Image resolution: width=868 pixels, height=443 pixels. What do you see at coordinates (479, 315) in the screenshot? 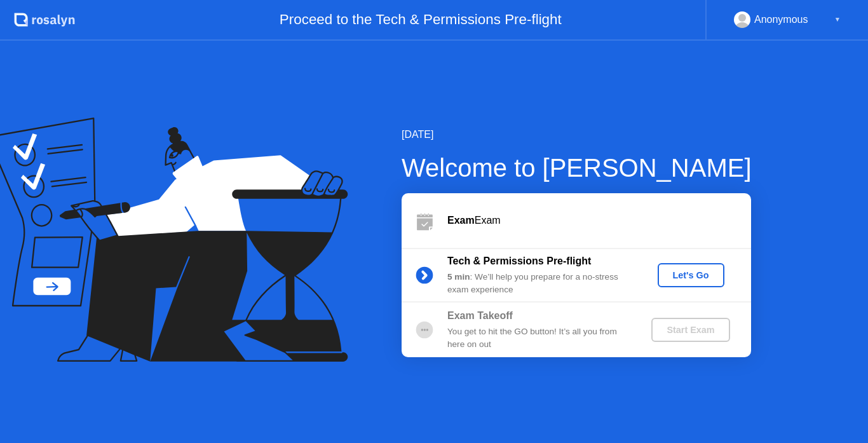
I see `b: Exam Takeoff` at bounding box center [479, 315].